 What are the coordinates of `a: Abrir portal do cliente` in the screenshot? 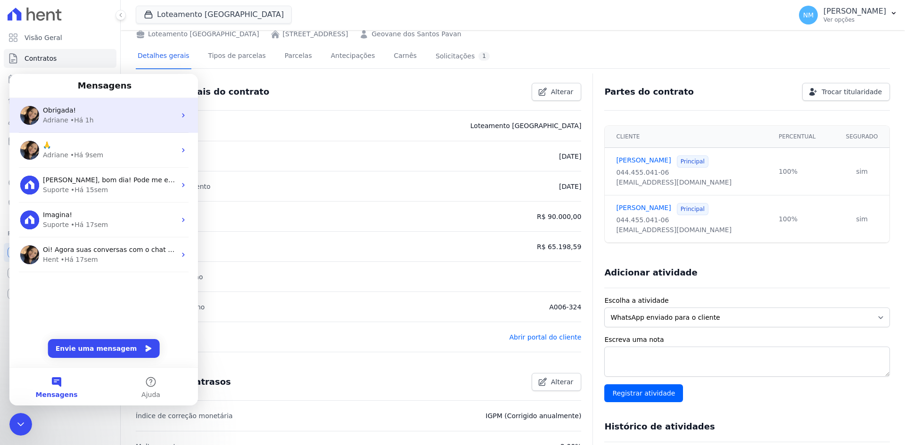 It's located at (545, 337).